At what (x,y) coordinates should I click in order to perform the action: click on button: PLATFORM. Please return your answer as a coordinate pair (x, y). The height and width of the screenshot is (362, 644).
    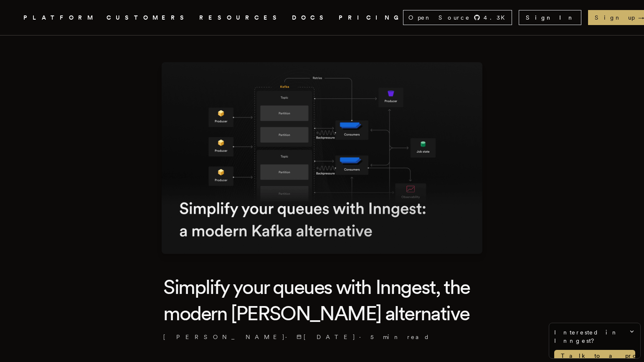
    Looking at the image, I should click on (60, 18).